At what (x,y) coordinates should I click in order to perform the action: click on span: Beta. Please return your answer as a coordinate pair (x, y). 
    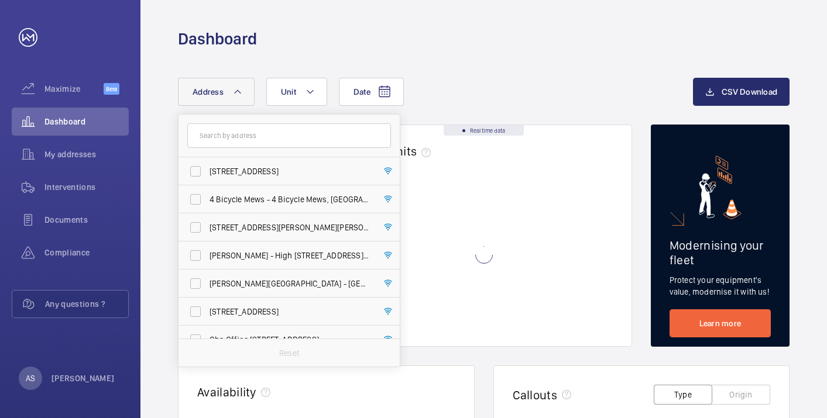
    Looking at the image, I should click on (111, 89).